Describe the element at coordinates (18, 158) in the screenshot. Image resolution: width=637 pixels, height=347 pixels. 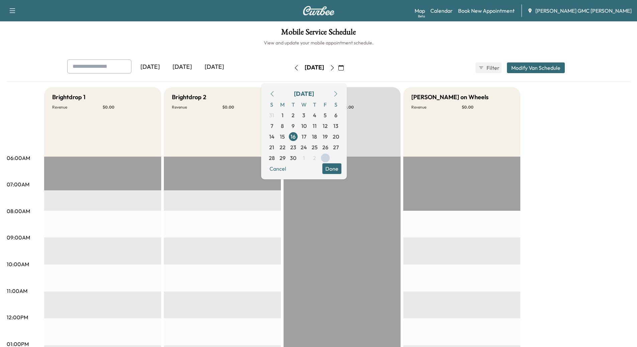
I see `p: 06:00AM` at that location.